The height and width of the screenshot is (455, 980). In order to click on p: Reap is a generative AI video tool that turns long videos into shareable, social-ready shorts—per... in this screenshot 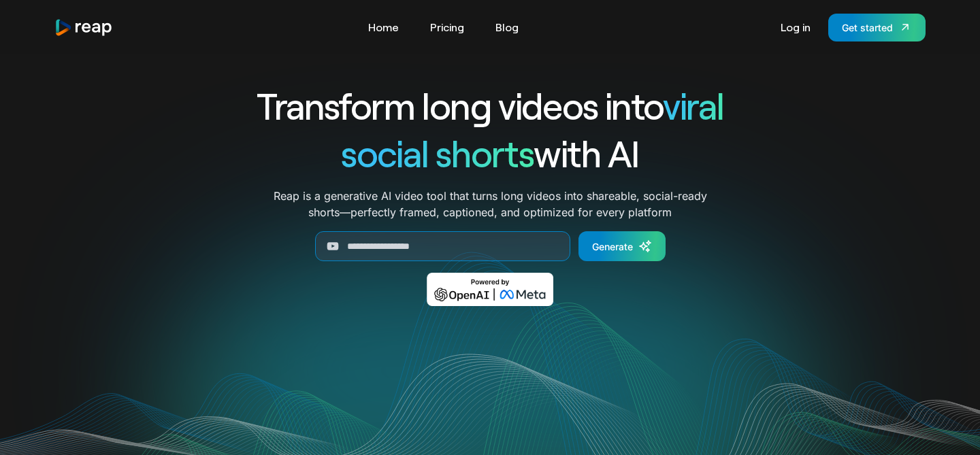, I will do `click(490, 204)`.